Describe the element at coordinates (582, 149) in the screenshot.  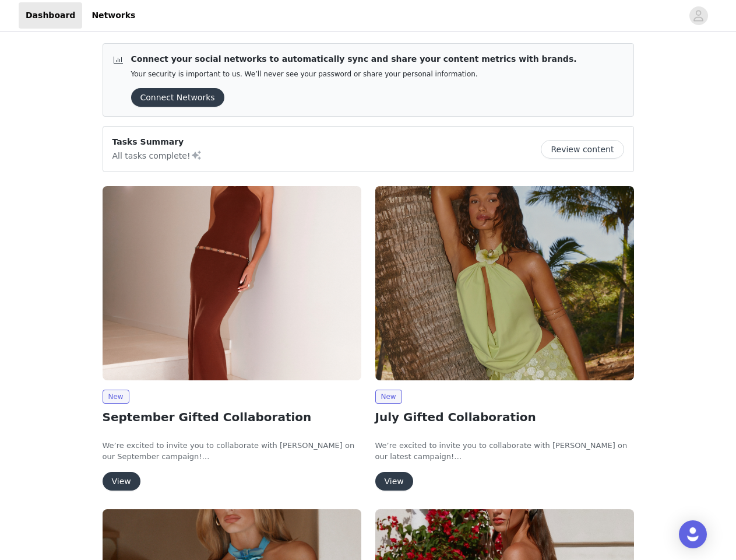
I see `button: Review content` at that location.